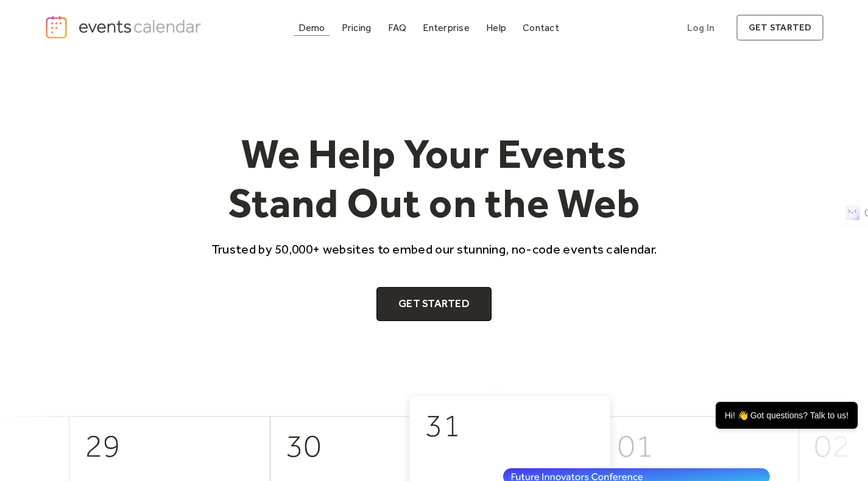  What do you see at coordinates (541, 28) in the screenshot?
I see `div: Contact` at bounding box center [541, 28].